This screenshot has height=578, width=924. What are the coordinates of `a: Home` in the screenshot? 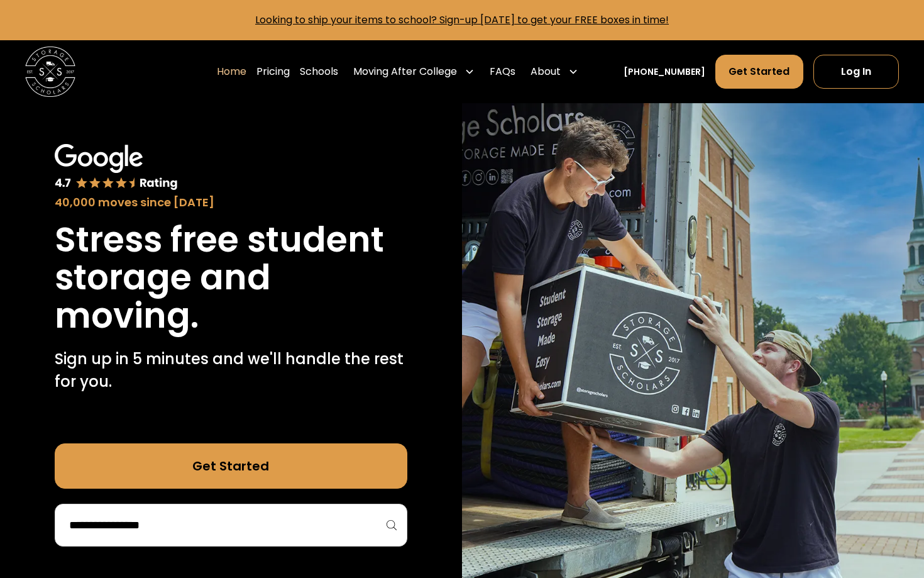 It's located at (232, 72).